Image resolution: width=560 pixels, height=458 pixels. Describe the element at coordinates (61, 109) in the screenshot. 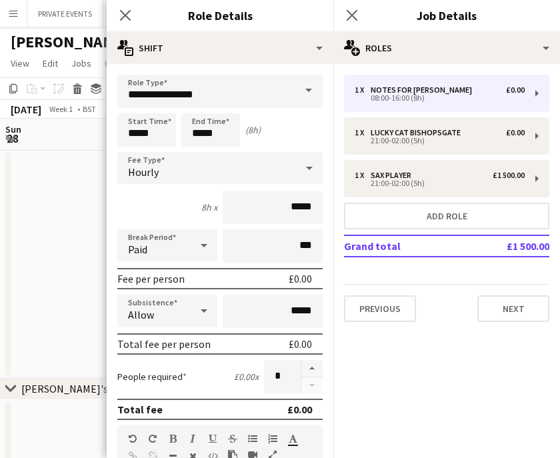

I see `span: Week 1` at that location.